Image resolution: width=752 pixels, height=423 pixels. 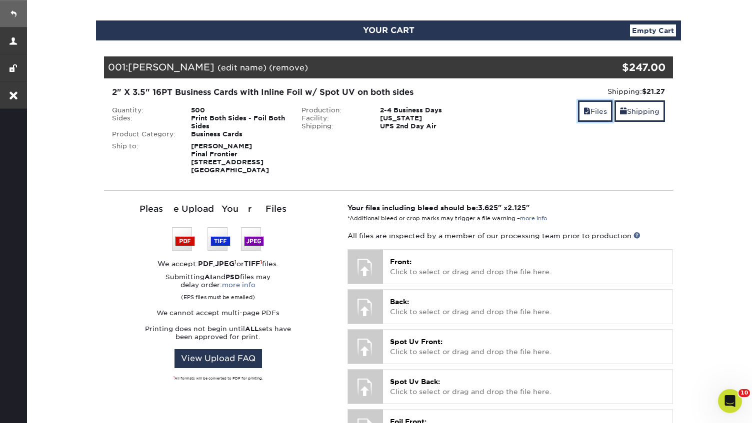 I want to click on div: 2" X 3.5" 16PT Business Cards with Inline Foil w/ Spot UV on both sides, so click(x=293, y=92).